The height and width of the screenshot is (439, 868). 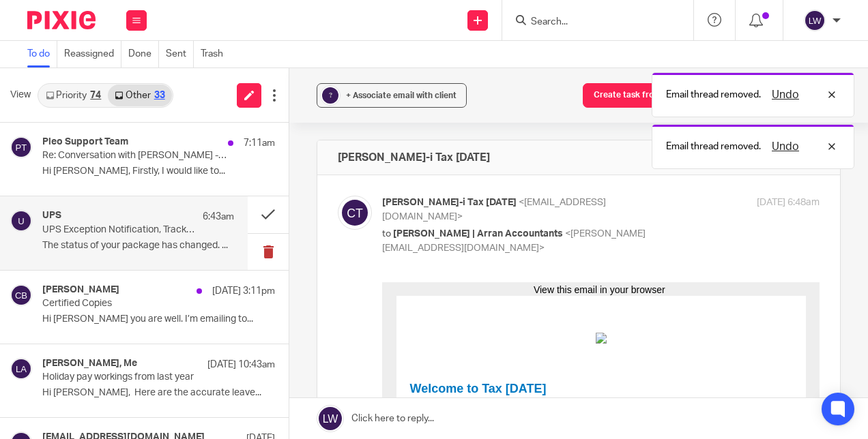 I want to click on h4: UPS, so click(x=52, y=216).